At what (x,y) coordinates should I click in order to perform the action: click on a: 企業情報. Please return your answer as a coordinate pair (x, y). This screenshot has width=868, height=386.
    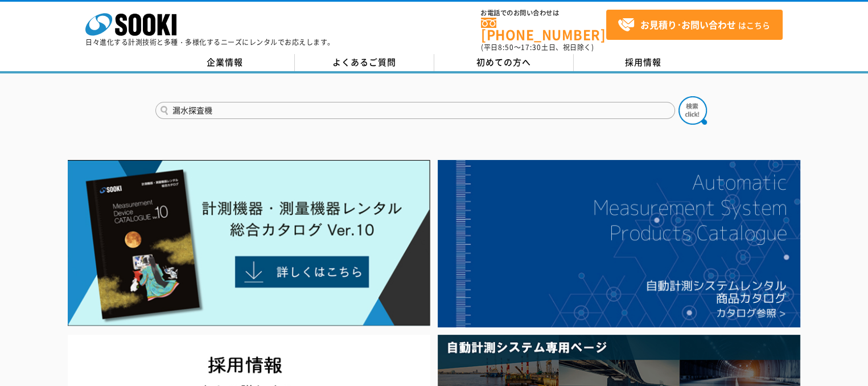
    Looking at the image, I should click on (225, 63).